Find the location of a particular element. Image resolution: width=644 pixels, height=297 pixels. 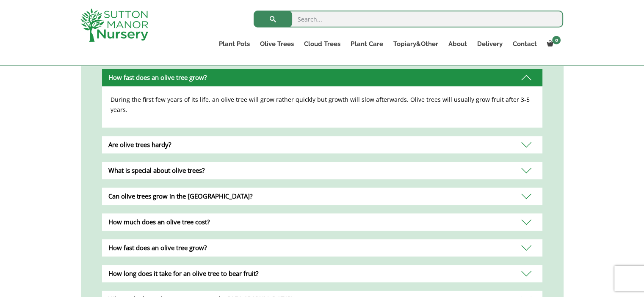

div: Are olive trees hardy? is located at coordinates (322, 145).